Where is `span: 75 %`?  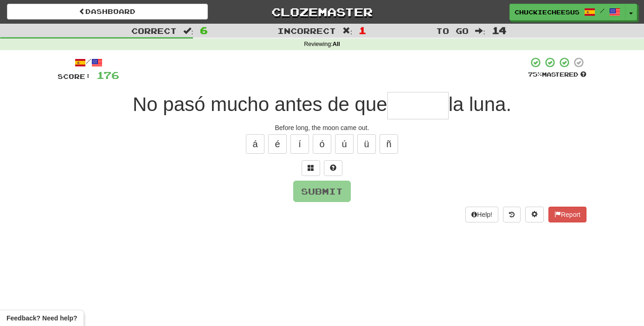
span: 75 % is located at coordinates (535, 74).